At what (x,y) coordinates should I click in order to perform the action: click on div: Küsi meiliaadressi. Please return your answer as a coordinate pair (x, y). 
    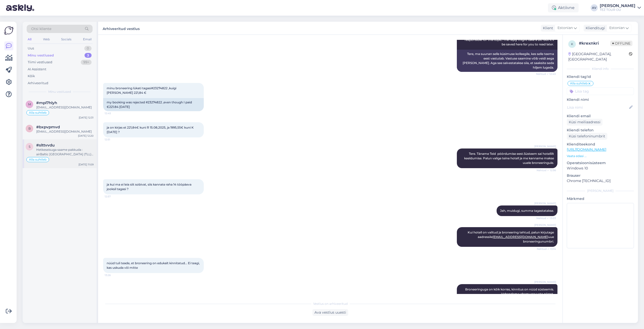
    Looking at the image, I should click on (585, 122).